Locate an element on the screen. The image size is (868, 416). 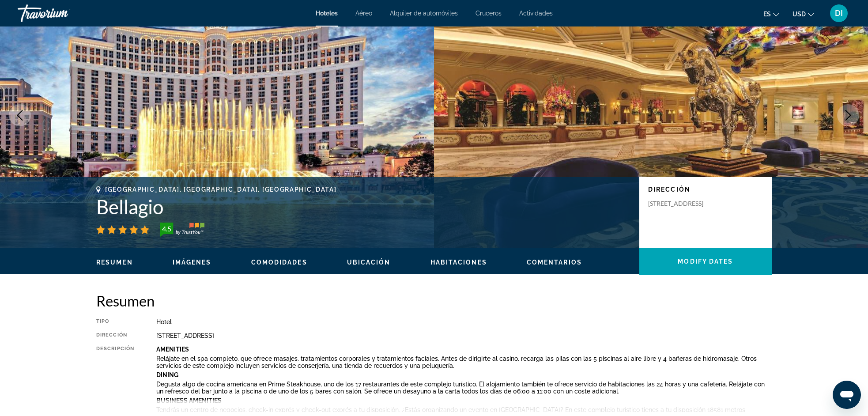
span: Resumen is located at coordinates (114, 262).